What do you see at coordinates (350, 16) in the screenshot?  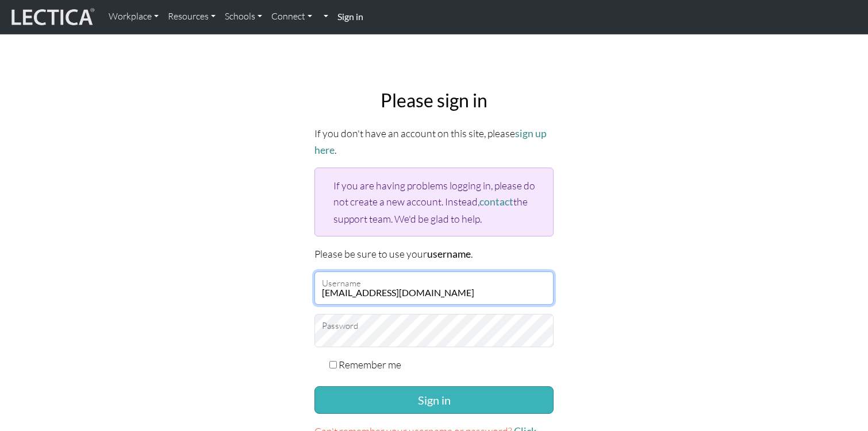 I see `strong: Sign in` at bounding box center [350, 16].